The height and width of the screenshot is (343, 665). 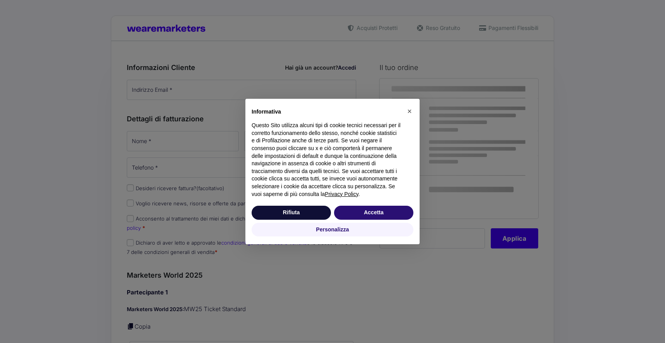 What do you see at coordinates (410, 111) in the screenshot?
I see `button: Chiudi questa informativa` at bounding box center [410, 111].